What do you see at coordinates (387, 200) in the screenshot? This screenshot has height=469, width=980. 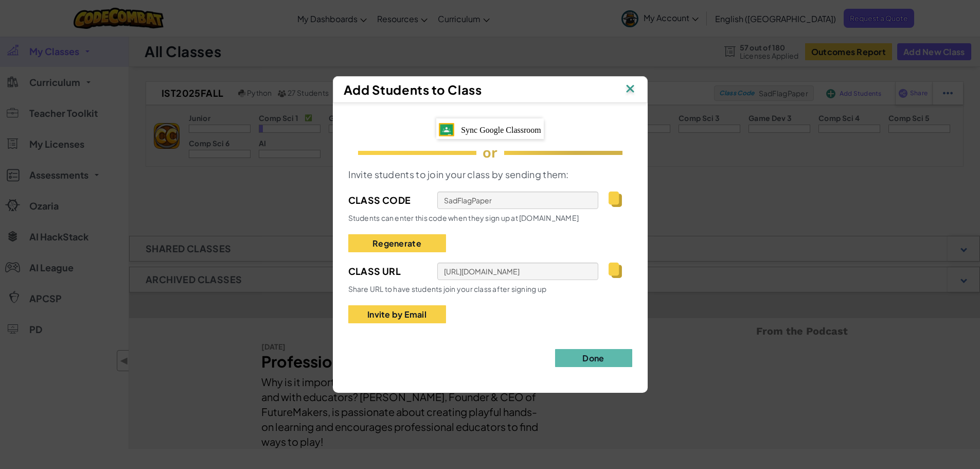 I see `span: Class Code` at bounding box center [387, 200].